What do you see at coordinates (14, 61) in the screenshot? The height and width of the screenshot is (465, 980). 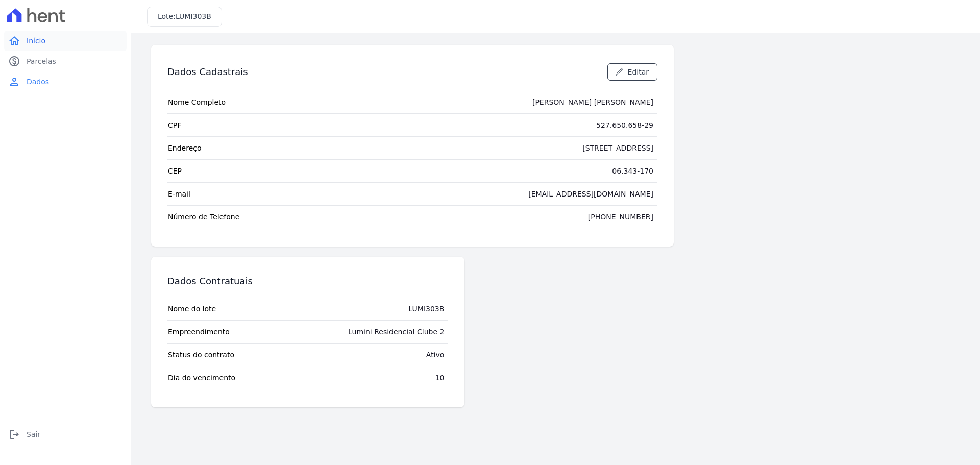 I see `i: paid` at bounding box center [14, 61].